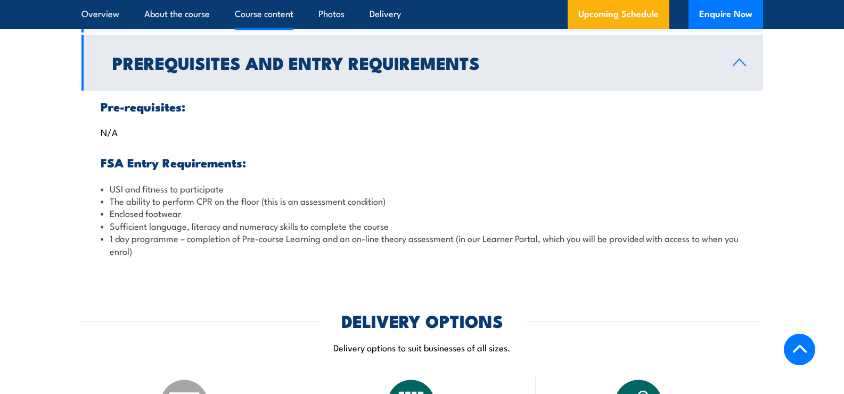 Image resolution: width=844 pixels, height=394 pixels. Describe the element at coordinates (422, 225) in the screenshot. I see `li: Sufficient language, literacy and numeracy skills to complete the course` at that location.